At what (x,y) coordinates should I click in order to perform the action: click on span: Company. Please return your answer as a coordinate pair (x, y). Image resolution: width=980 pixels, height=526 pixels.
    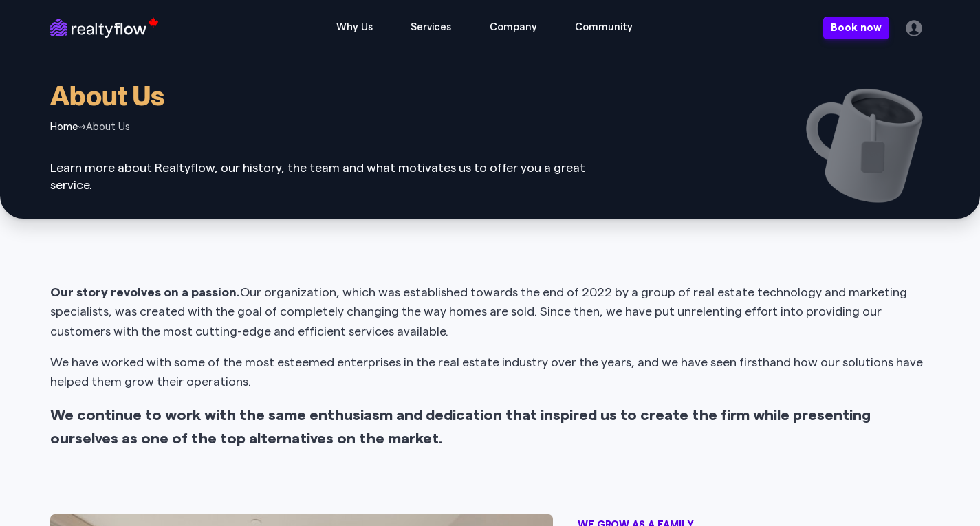
    Looking at the image, I should click on (514, 28).